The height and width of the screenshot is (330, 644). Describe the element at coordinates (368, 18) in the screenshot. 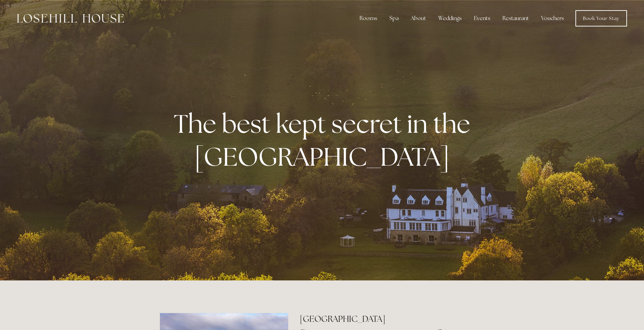

I see `div: Rooms` at that location.